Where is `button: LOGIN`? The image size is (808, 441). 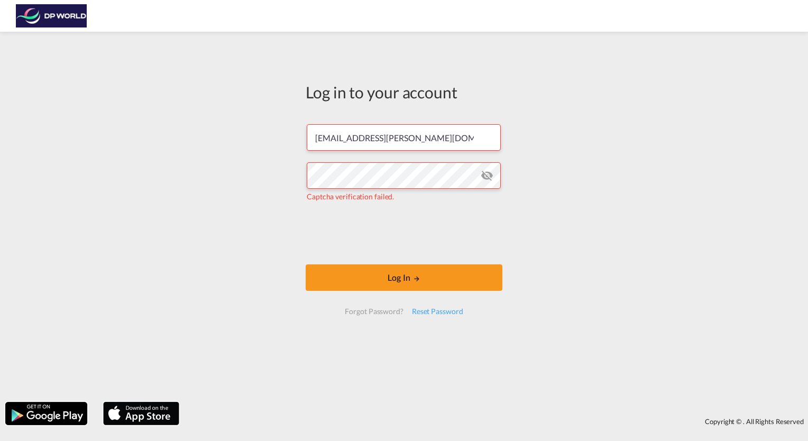 button: LOGIN is located at coordinates (404, 278).